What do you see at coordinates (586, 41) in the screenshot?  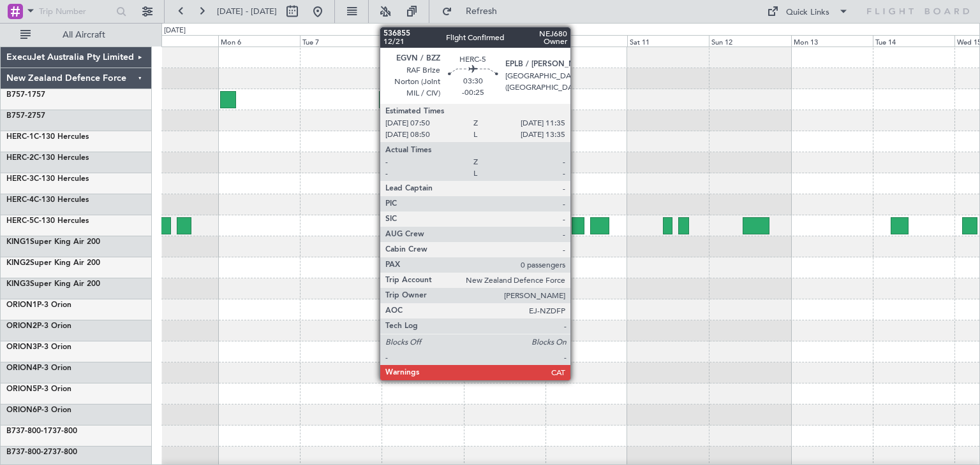 I see `div: Fri 10` at bounding box center [586, 41].